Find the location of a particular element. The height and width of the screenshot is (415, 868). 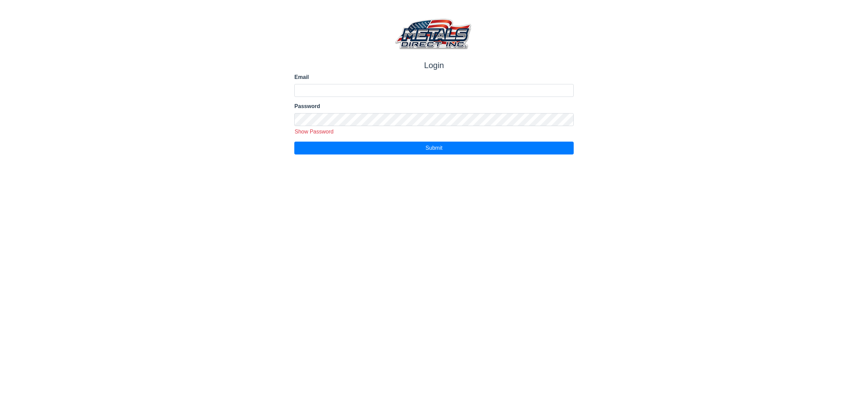

span: Show Password is located at coordinates (314, 131).